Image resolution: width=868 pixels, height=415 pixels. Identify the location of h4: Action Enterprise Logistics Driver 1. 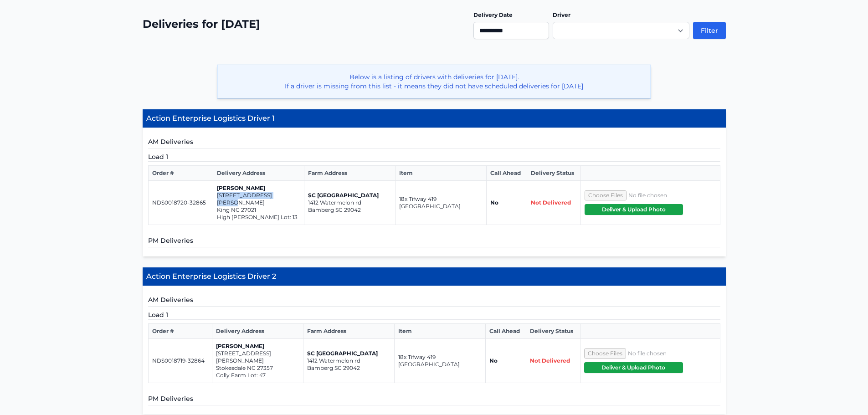
(435, 119).